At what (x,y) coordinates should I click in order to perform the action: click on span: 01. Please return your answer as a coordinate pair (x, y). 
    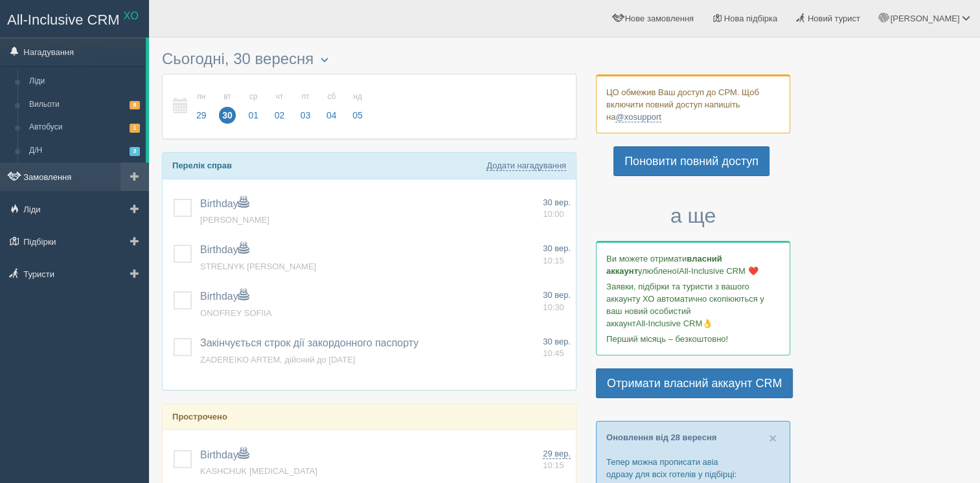
    Looking at the image, I should click on (253, 116).